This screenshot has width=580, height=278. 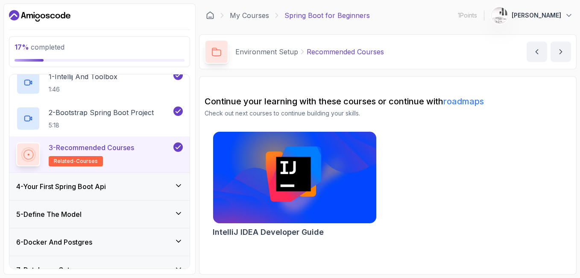 What do you see at coordinates (295, 177) in the screenshot?
I see `img: IntelliJ IDEA Developer Guide card` at bounding box center [295, 177].